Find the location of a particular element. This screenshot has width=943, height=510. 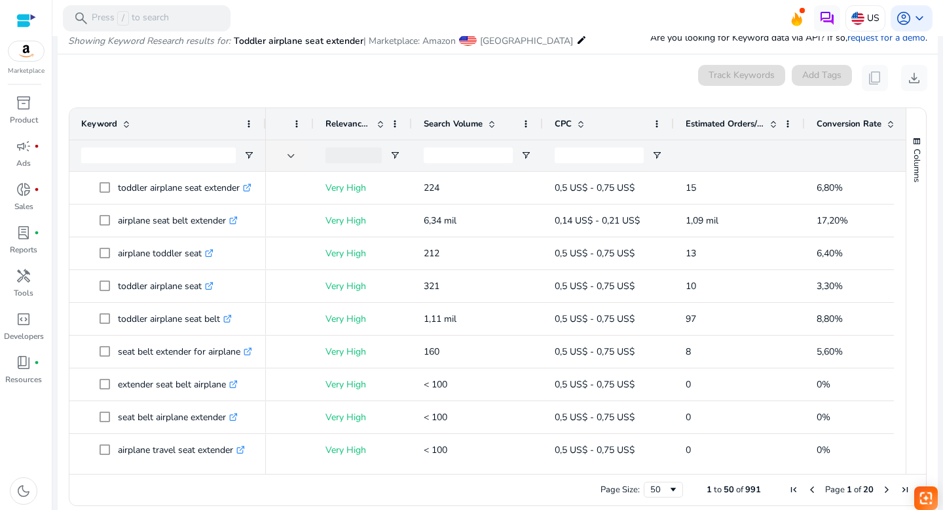

span: 5,60% is located at coordinates (830, 351).